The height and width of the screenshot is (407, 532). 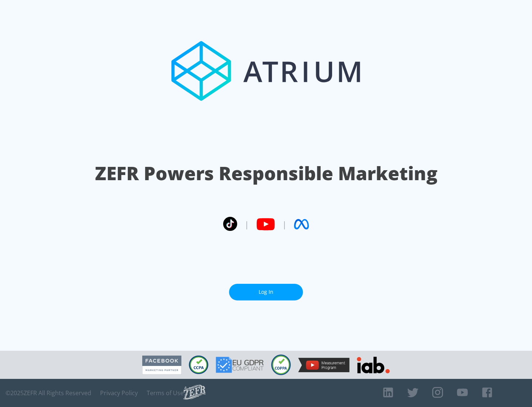 I want to click on img: YouTube Measurement Program, so click(x=323, y=364).